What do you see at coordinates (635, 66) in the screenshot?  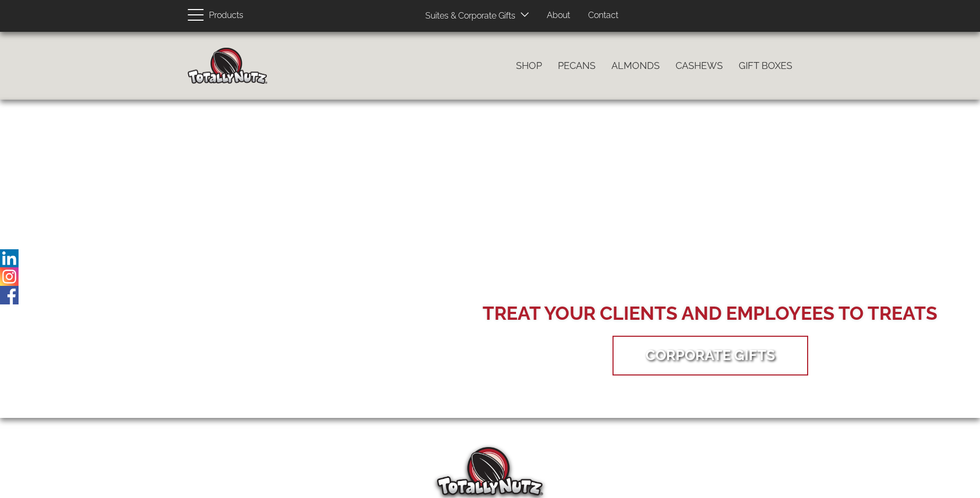 I see `a: Almonds` at bounding box center [635, 66].